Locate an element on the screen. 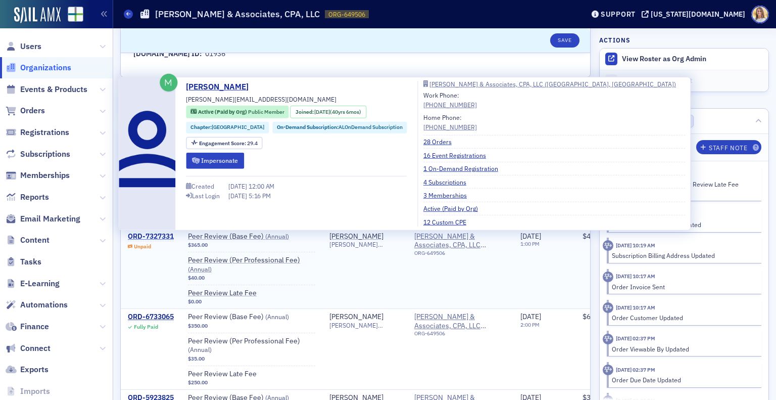 The image size is (776, 400). span: Subscriptions is located at coordinates (45, 154).